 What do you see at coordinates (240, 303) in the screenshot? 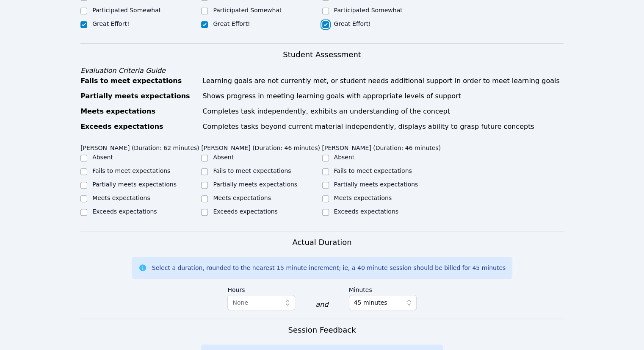
I see `span: None` at bounding box center [240, 303].